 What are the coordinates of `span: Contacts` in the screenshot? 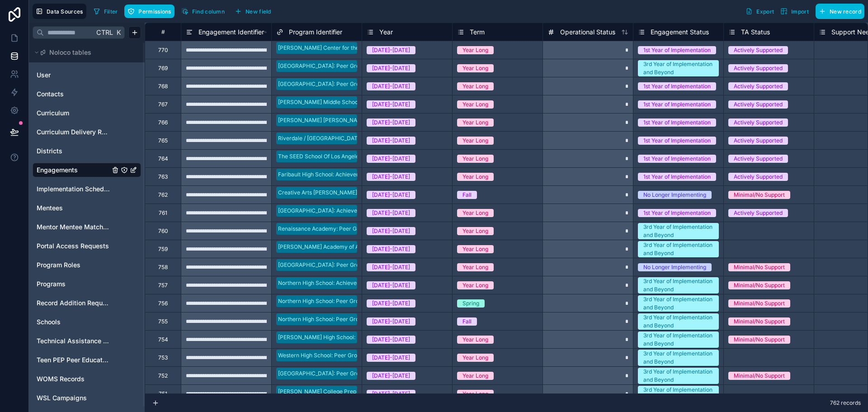 It's located at (50, 94).